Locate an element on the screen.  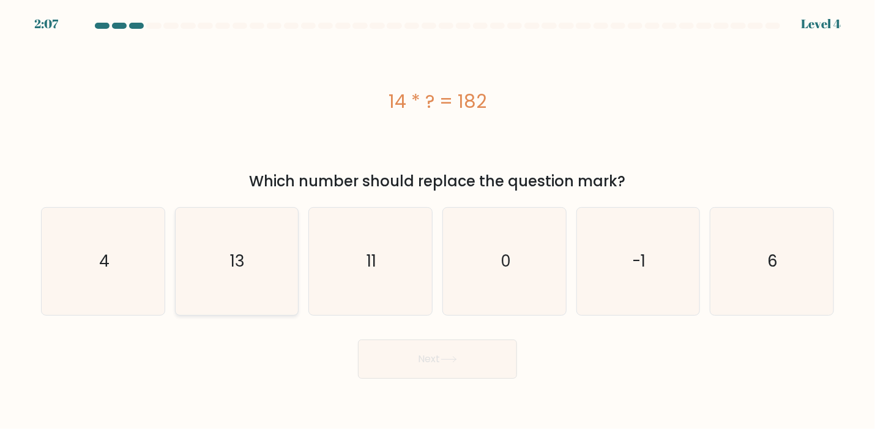
text: 6 is located at coordinates (773, 261).